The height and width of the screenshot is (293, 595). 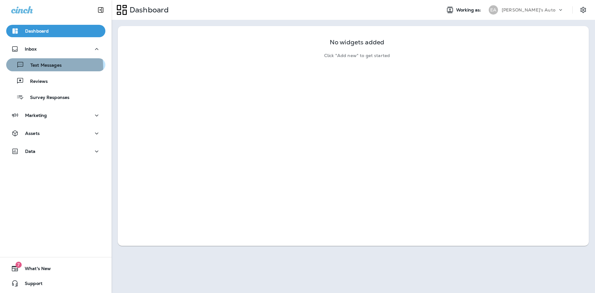 I want to click on p: Marketing, so click(x=36, y=115).